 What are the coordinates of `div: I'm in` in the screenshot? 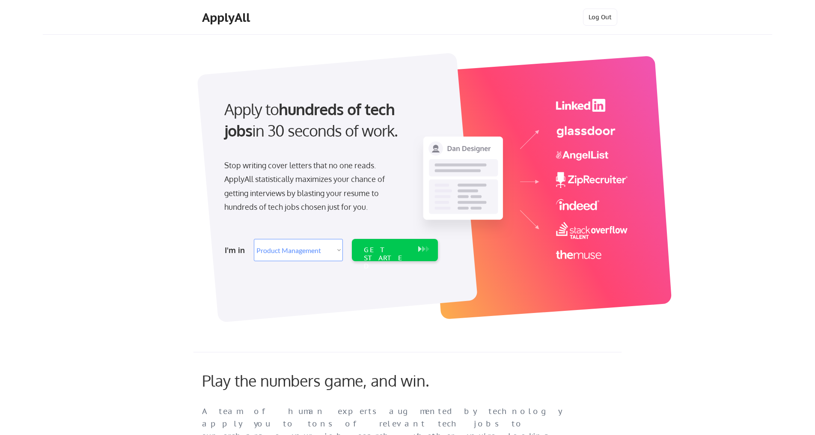 It's located at (237, 250).